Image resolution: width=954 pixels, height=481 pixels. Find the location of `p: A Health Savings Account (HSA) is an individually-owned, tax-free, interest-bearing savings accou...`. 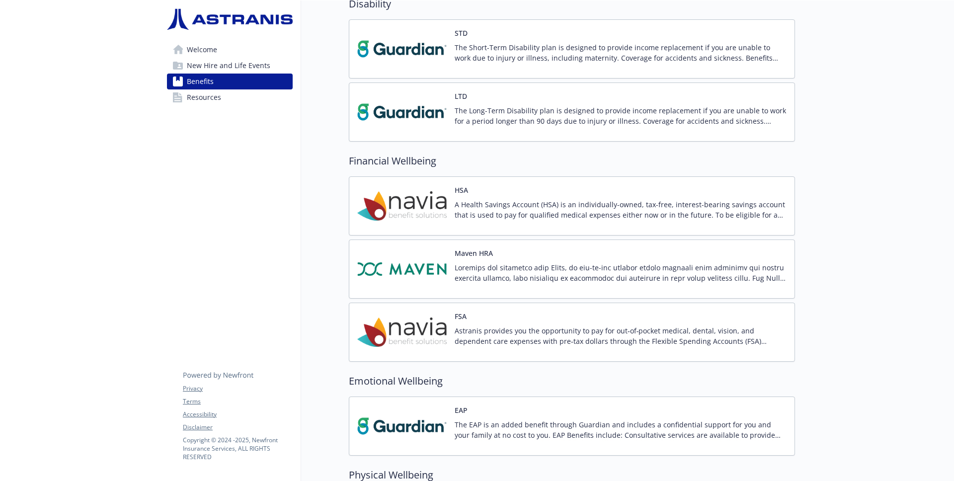

p: A Health Savings Account (HSA) is an individually-owned, tax-free, interest-bearing savings accou... is located at coordinates (620, 210).